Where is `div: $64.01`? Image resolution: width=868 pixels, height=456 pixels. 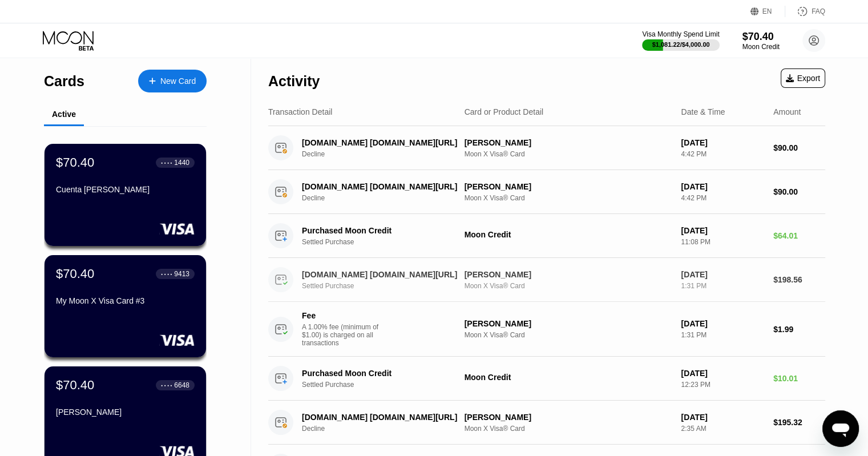
div: $64.01 is located at coordinates (799, 236).